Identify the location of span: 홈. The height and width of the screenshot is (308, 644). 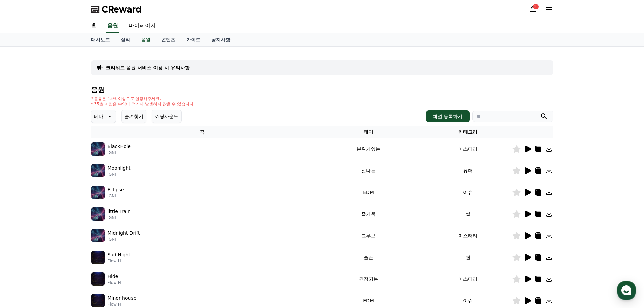
(24, 227).